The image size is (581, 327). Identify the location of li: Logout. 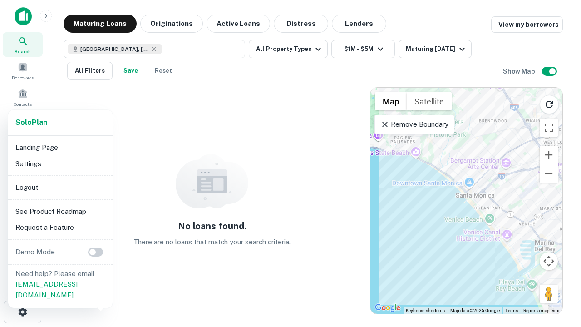
(60, 187).